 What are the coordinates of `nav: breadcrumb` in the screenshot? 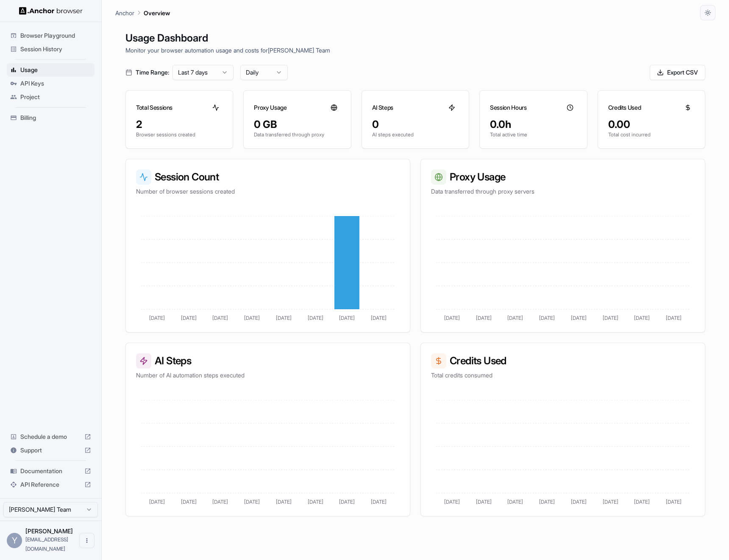 It's located at (142, 13).